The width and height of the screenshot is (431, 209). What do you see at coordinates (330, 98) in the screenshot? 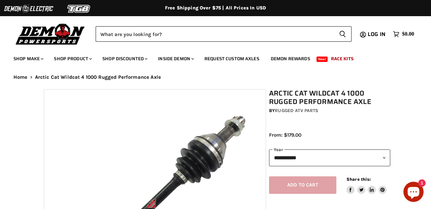
I see `h1: Arctic Cat Wildcat 4 1000 Rugged Performance Axle` at bounding box center [330, 98].